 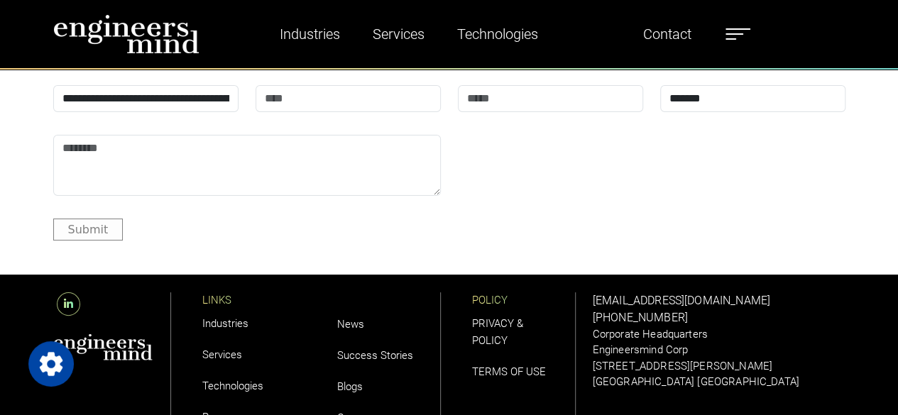 I want to click on a: Success Stories, so click(x=375, y=356).